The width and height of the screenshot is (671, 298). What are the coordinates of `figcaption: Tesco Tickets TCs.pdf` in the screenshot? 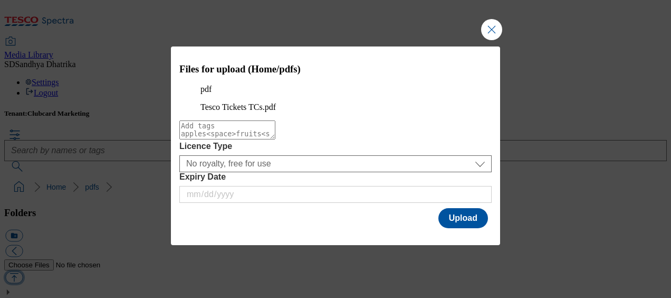 It's located at (336, 107).